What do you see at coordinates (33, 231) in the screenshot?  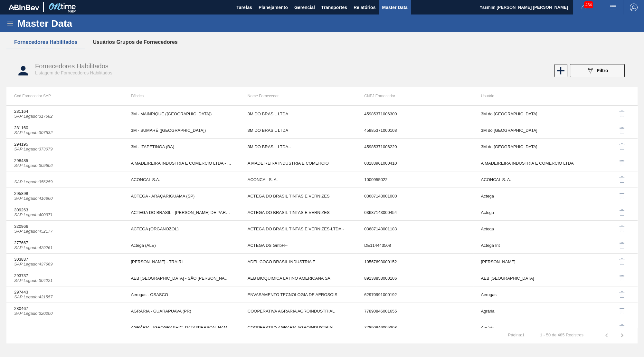 I see `i: SAP Legado : 452177` at bounding box center [33, 231].